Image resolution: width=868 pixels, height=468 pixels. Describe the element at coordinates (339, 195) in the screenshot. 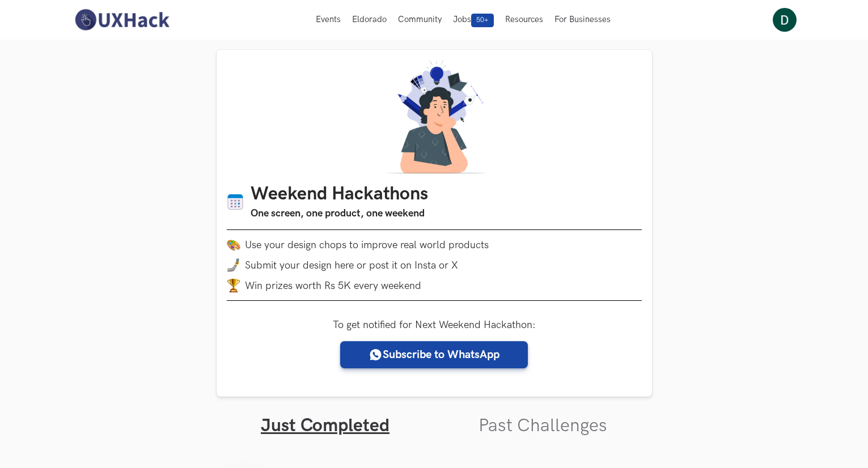

I see `h1: Weekend Hackathons` at that location.